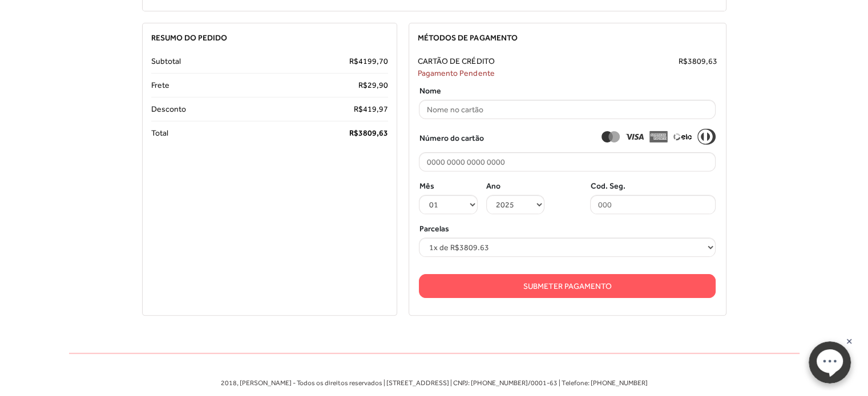 The height and width of the screenshot is (396, 868). Describe the element at coordinates (426, 186) in the screenshot. I see `label: Mês` at that location.